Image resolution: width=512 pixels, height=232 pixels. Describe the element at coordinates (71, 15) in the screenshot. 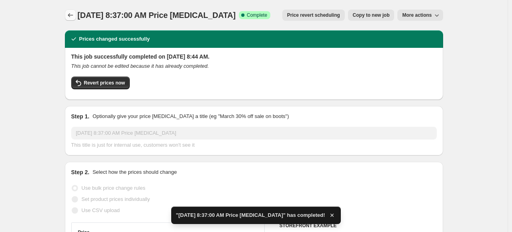

I see `button: Price change jobs` at that location.